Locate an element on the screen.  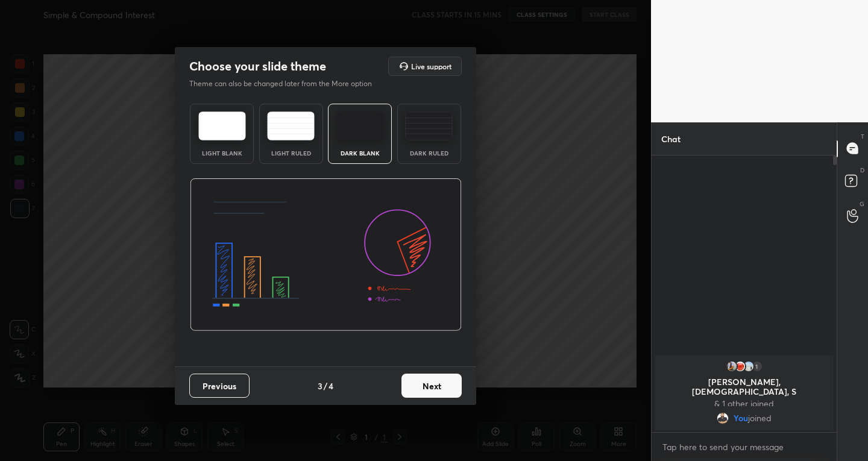
p: Theme can also be changed later from the More option is located at coordinates (287, 84).